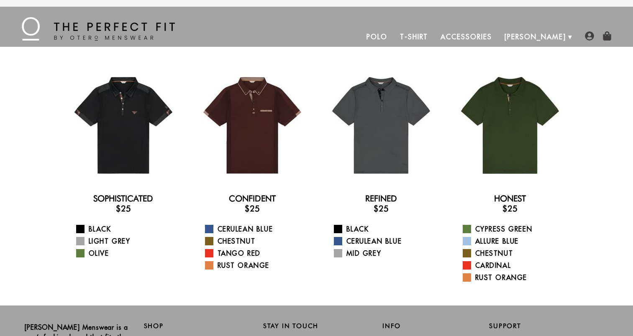 This screenshot has height=336, width=633. What do you see at coordinates (381, 199) in the screenshot?
I see `a: Refined` at bounding box center [381, 199].